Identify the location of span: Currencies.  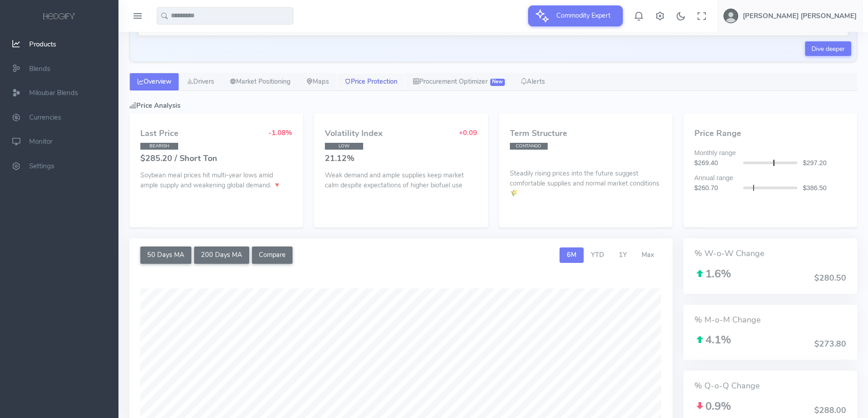
(45, 117).